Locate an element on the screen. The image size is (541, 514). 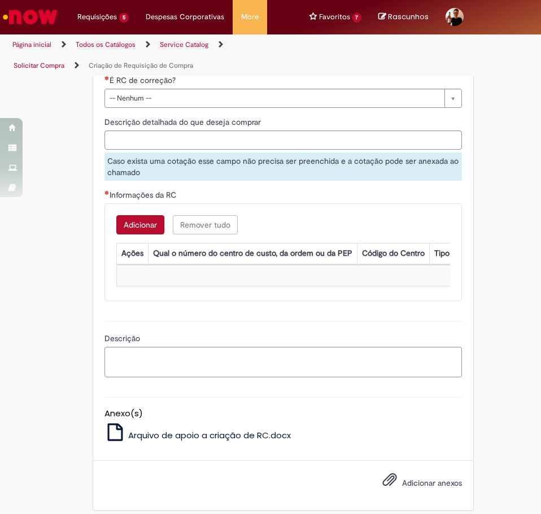
span: Despesas Corporativas is located at coordinates (185, 17).